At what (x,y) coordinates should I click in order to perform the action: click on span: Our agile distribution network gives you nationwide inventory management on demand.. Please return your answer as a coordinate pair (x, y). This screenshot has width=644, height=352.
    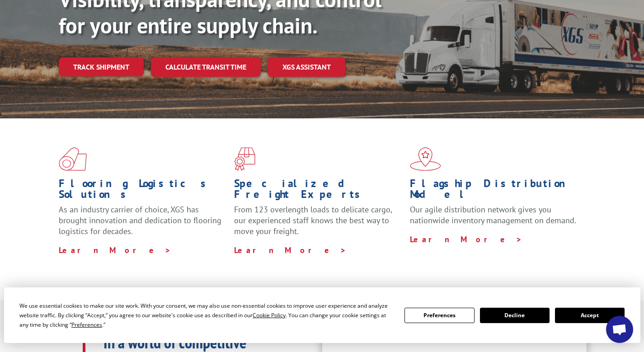
    Looking at the image, I should click on (494, 215).